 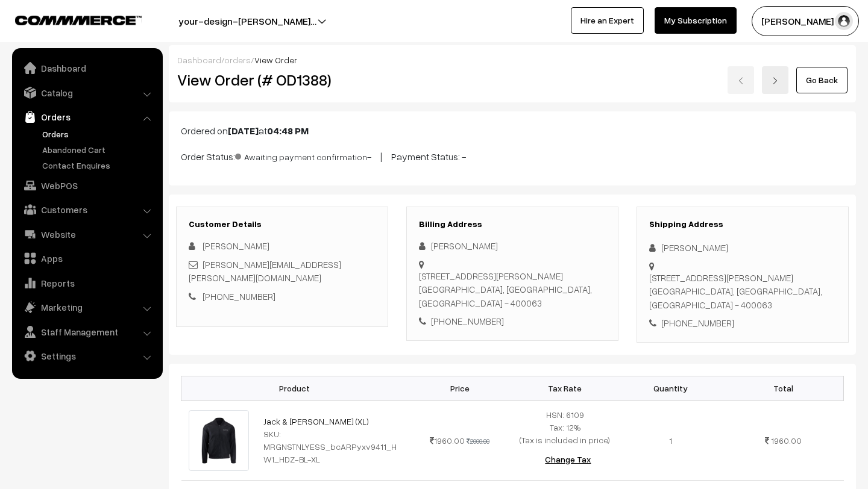 I want to click on strike: 2000.00, so click(x=478, y=441).